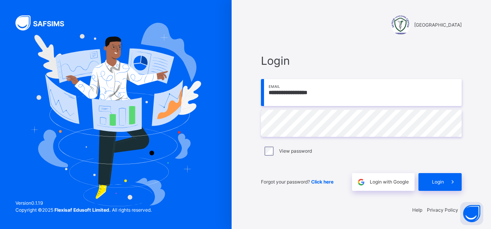 This screenshot has width=491, height=229. Describe the element at coordinates (361, 182) in the screenshot. I see `img: google.396cfc9801f0270233282035f929180a.svg` at that location.